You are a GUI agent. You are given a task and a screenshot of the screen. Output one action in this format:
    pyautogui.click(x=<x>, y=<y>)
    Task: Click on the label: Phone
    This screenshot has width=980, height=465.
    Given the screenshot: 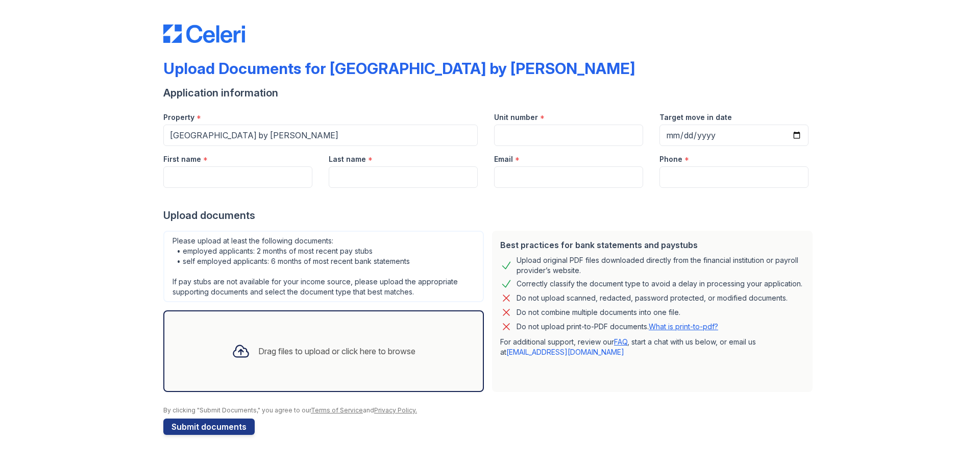 What is the action you would take?
    pyautogui.click(x=671, y=160)
    